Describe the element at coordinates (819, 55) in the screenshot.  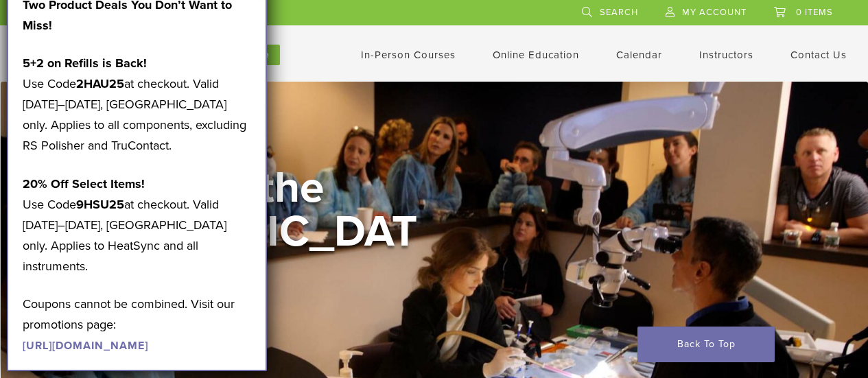
I see `a: Contact Us` at that location.